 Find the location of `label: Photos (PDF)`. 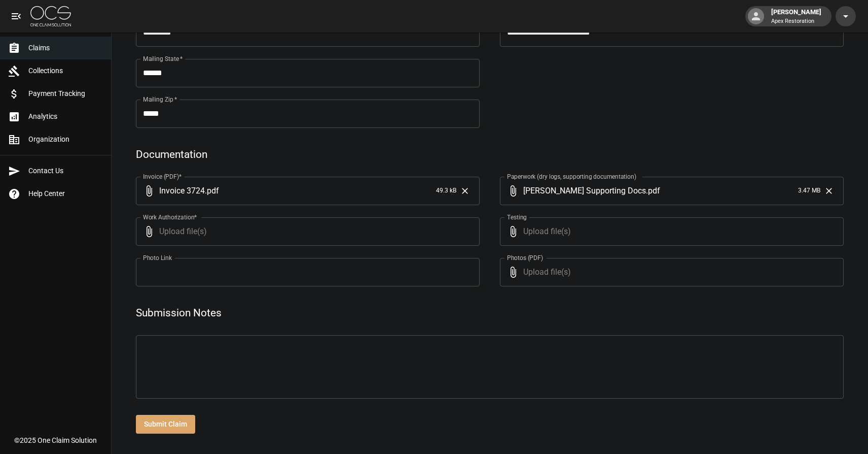

label: Photos (PDF) is located at coordinates (524, 257).